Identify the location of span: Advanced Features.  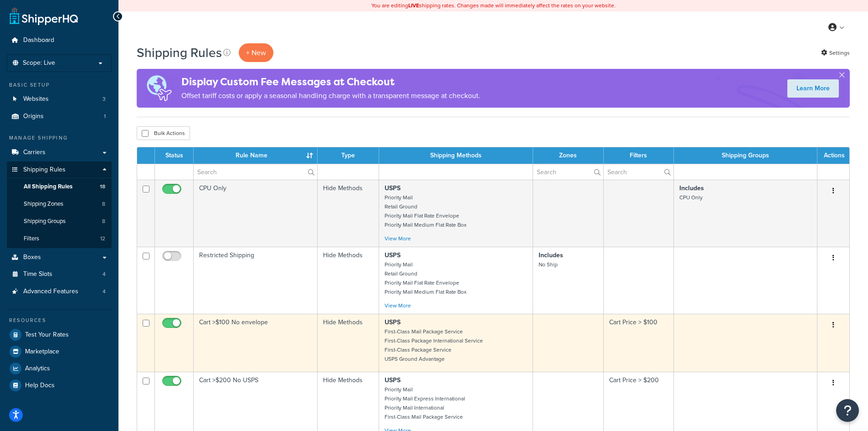
(51, 292).